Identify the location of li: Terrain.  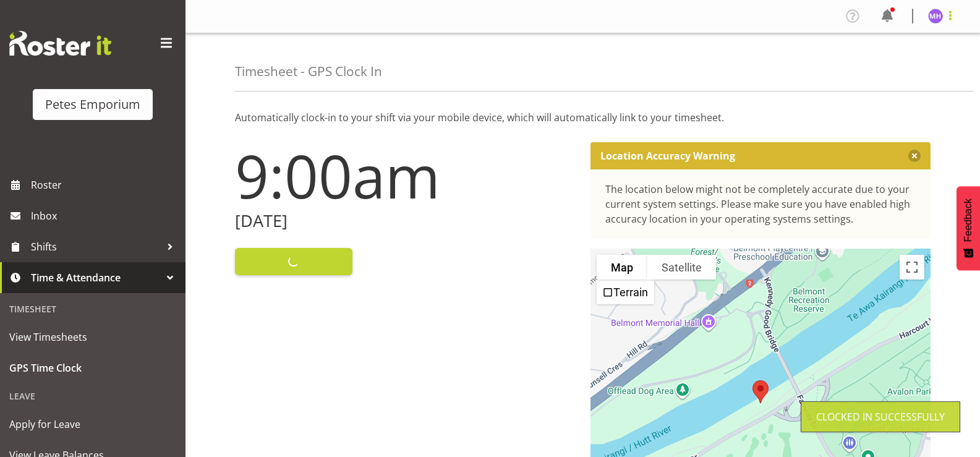
(625, 292).